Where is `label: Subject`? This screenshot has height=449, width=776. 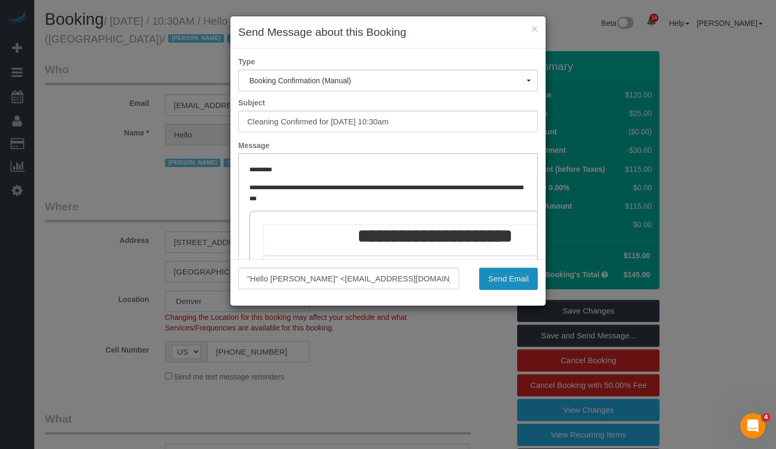
label: Subject is located at coordinates (388, 103).